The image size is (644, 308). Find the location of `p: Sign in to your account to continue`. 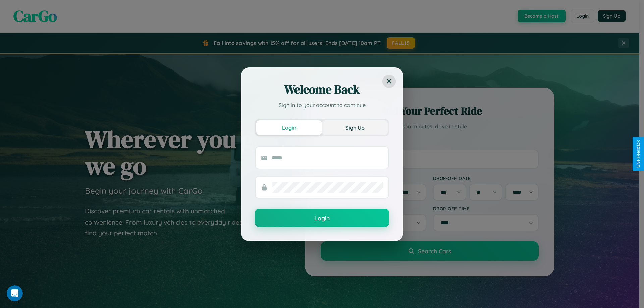

p: Sign in to your account to continue is located at coordinates (322, 105).